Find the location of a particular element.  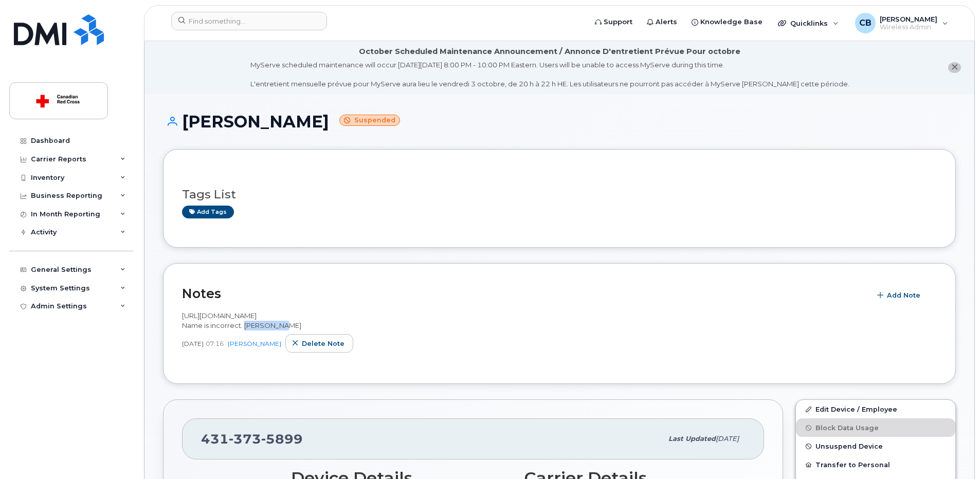

span: Add Note is located at coordinates (903, 295).